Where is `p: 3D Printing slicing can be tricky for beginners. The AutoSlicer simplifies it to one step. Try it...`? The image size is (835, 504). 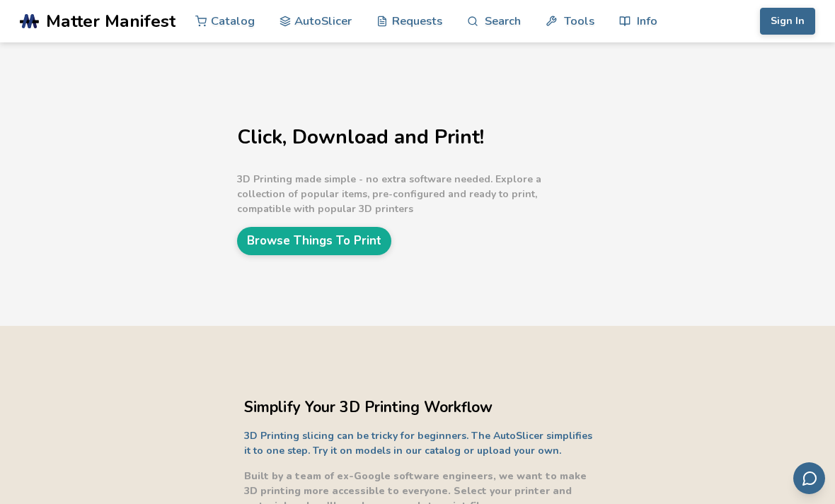 p: 3D Printing slicing can be tricky for beginners. The AutoSlicer simplifies it to one step. Try it... is located at coordinates (421, 444).